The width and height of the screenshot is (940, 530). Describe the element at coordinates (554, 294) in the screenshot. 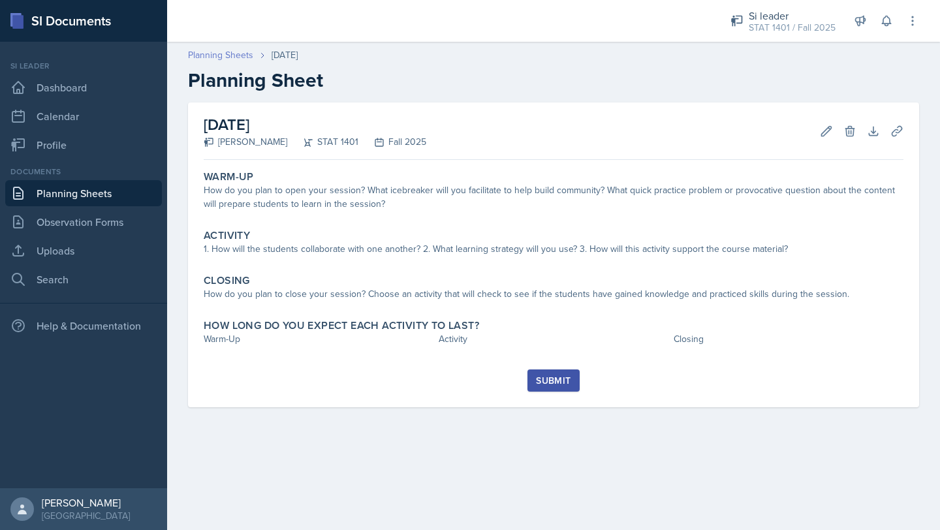

I see `div: How do you plan to close your session? Choose an activity that will check to see if the students ...` at that location.